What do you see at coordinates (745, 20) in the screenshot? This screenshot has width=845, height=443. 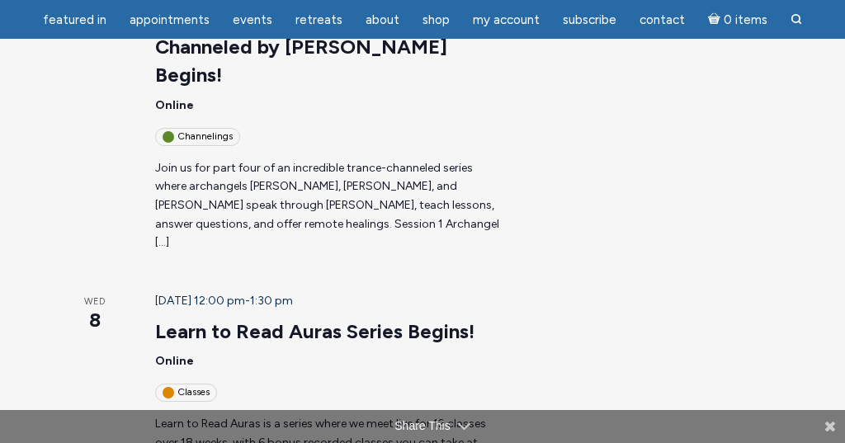 I see `span: 0 items` at bounding box center [745, 20].